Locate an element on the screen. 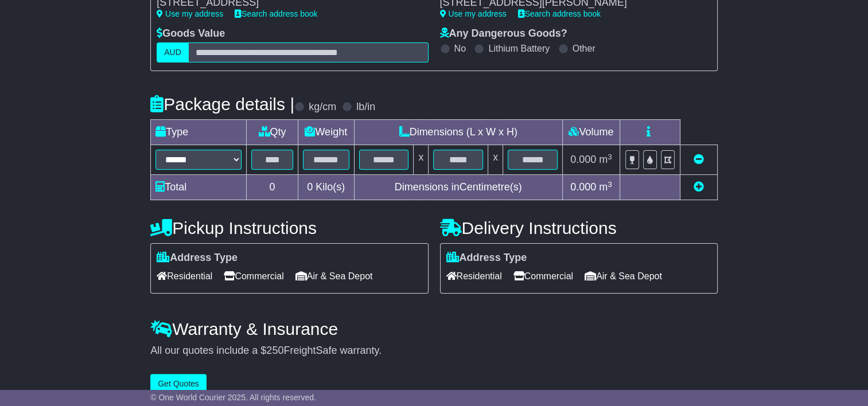  span: 250 is located at coordinates (275, 350).